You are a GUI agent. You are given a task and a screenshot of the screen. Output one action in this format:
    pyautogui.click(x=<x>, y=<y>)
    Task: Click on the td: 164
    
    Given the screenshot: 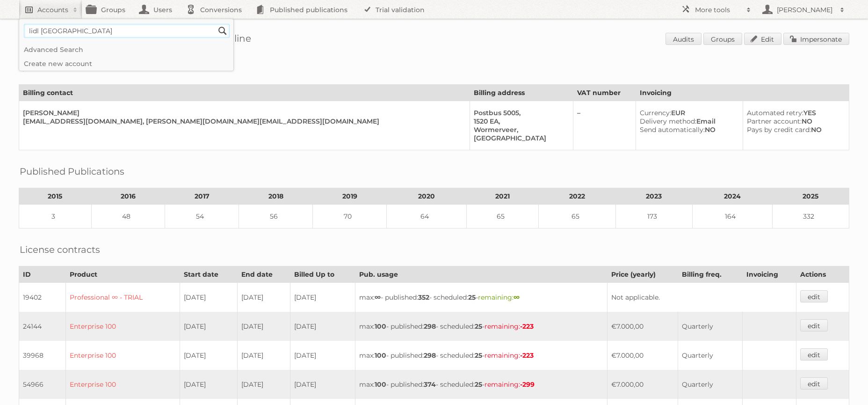 What is the action you would take?
    pyautogui.click(x=732, y=216)
    